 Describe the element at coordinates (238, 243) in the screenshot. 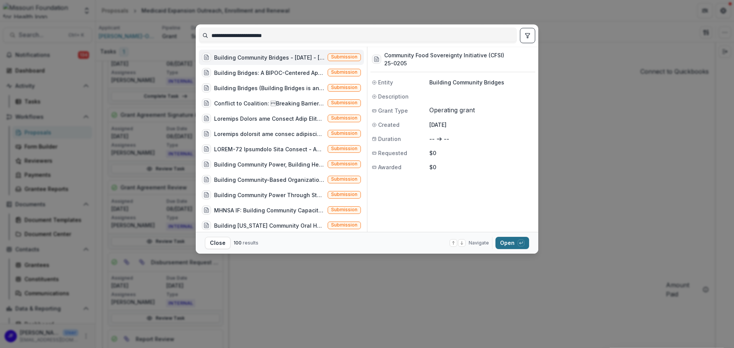

I see `span: 100` at that location.